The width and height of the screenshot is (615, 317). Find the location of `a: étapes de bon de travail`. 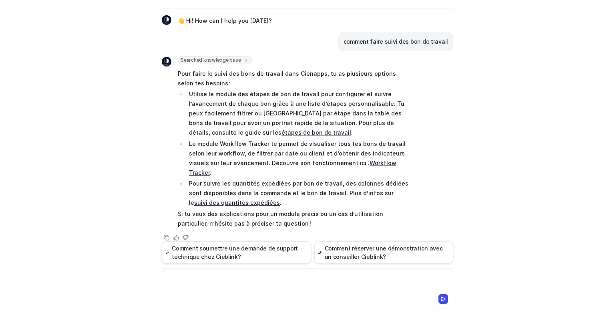

a: étapes de bon de travail is located at coordinates (316, 132).